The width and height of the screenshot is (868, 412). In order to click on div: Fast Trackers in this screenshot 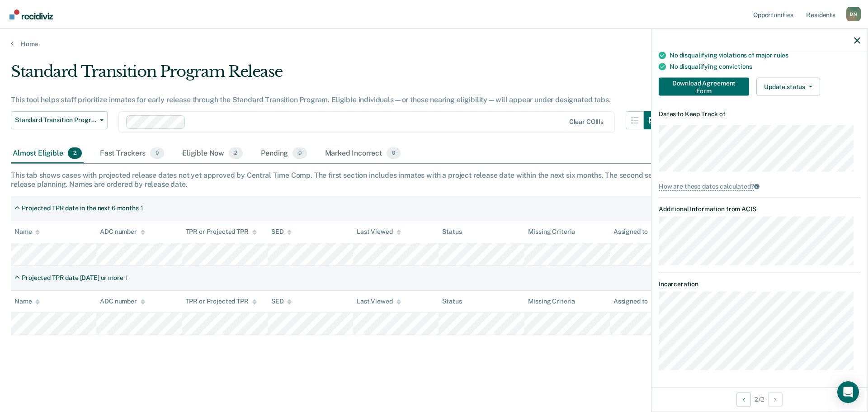, I will do `click(132, 154)`.